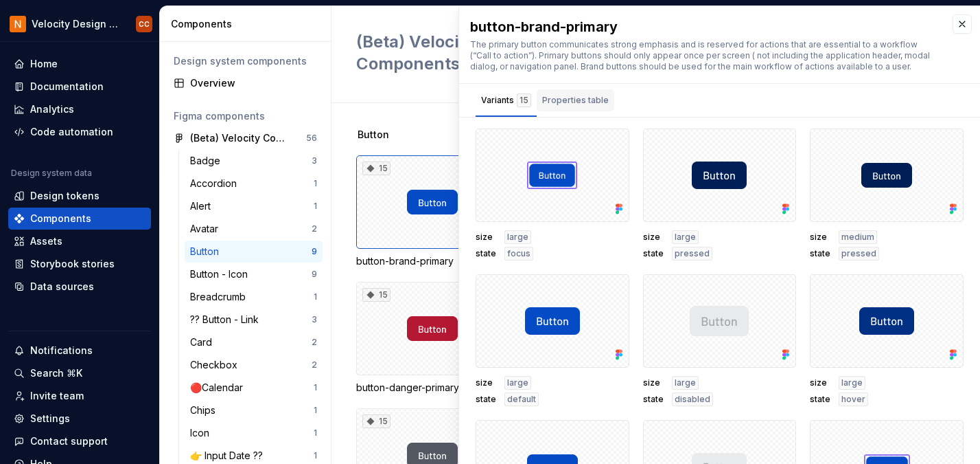 Image resolution: width=980 pixels, height=464 pixels. I want to click on div: The primary button communicates strong emphasis and is reserved for actions that are essential to..., so click(705, 55).